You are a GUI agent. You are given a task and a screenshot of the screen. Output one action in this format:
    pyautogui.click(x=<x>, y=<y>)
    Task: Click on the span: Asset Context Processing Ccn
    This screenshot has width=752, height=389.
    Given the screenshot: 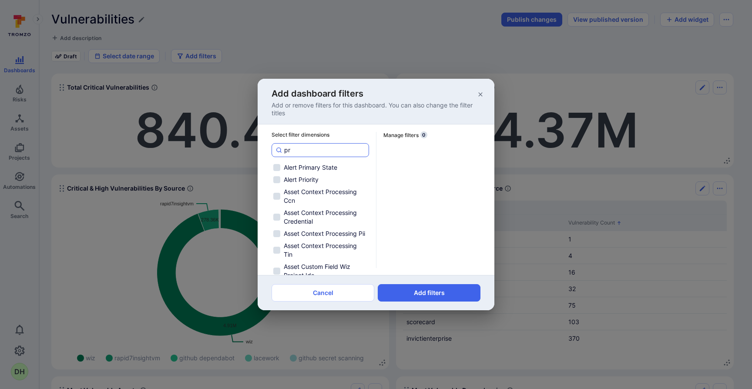 What is the action you would take?
    pyautogui.click(x=325, y=196)
    